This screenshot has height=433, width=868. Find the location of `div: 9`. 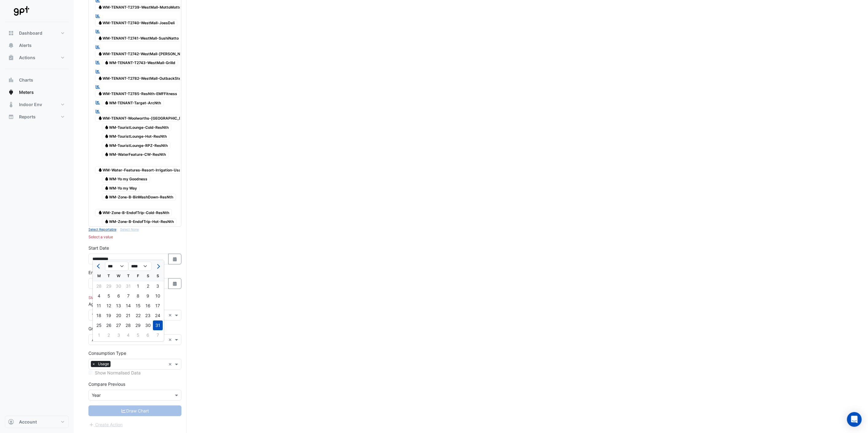

div: 9 is located at coordinates (148, 296).